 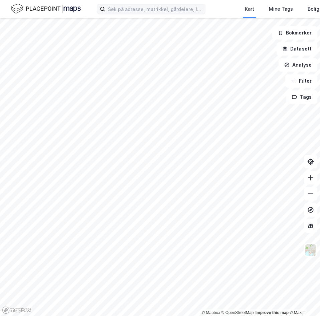 What do you see at coordinates (46, 9) in the screenshot?
I see `img: logo.f888ab2527a4732fd821a326f86c7f29.svg` at bounding box center [46, 9].